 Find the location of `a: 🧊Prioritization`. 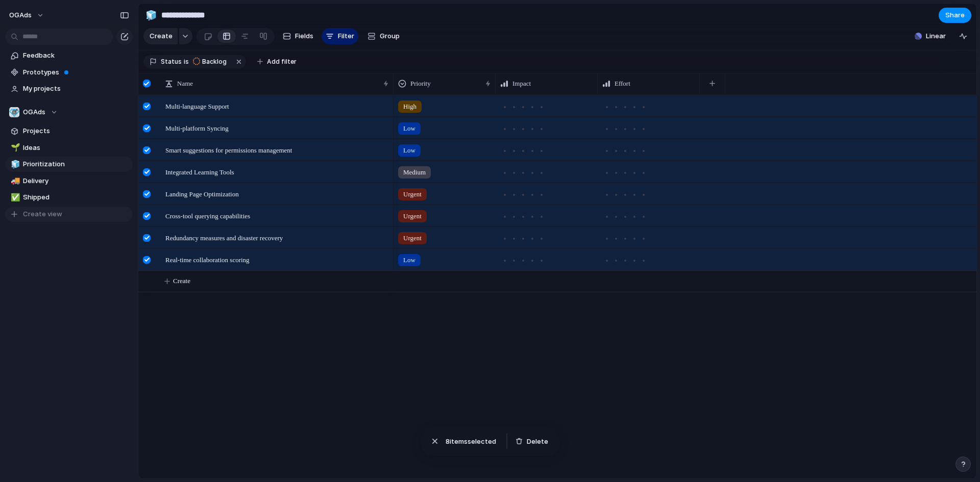

a: 🧊Prioritization is located at coordinates (69, 164).